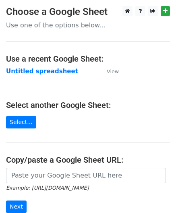  I want to click on input: Next, so click(16, 207).